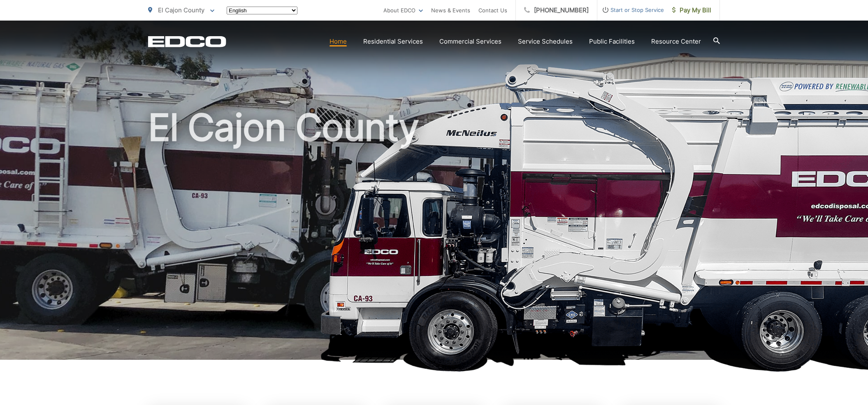 The height and width of the screenshot is (405, 868). What do you see at coordinates (393, 42) in the screenshot?
I see `a: Residential Services` at bounding box center [393, 42].